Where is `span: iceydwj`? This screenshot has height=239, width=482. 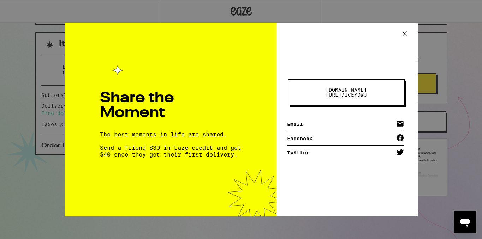 span: iceydwj is located at coordinates (346, 92).